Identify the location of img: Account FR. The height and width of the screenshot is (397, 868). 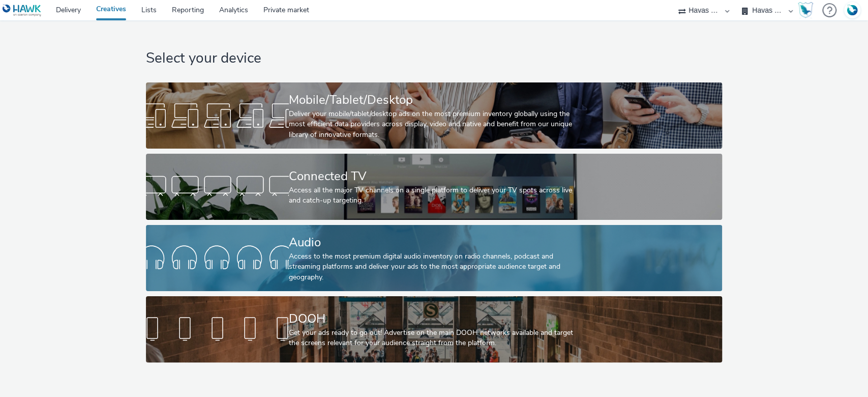
(852, 10).